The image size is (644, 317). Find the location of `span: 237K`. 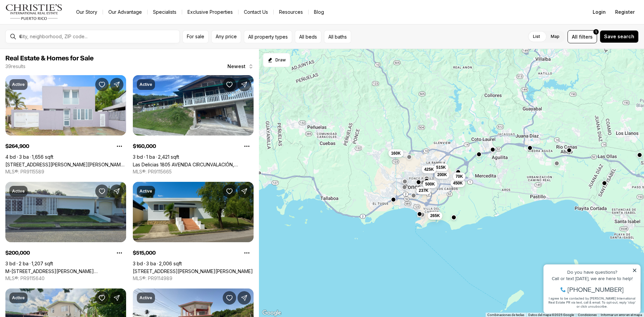

span: 237K is located at coordinates (424, 191).